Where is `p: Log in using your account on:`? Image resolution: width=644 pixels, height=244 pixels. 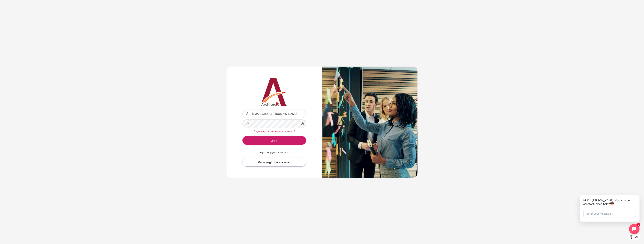 p: Log in using your account on: is located at coordinates (274, 152).